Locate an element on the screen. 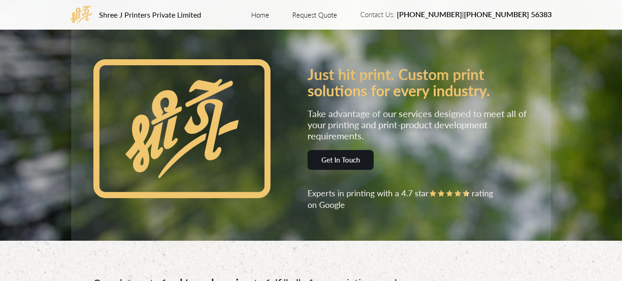 The image size is (622, 281). button: Get In Touch is located at coordinates (340, 159).